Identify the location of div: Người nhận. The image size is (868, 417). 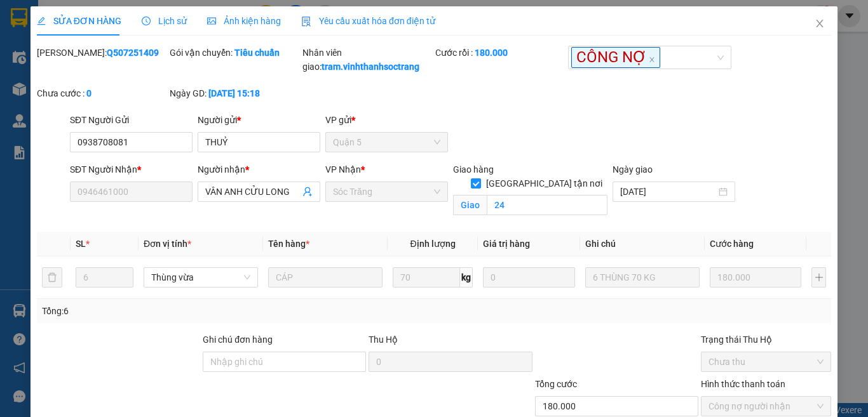
(258, 170).